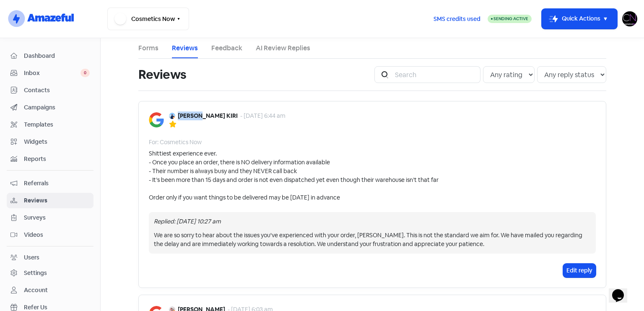 The height and width of the screenshot is (311, 644). What do you see at coordinates (52, 73) in the screenshot?
I see `span: Inbox` at bounding box center [52, 73].